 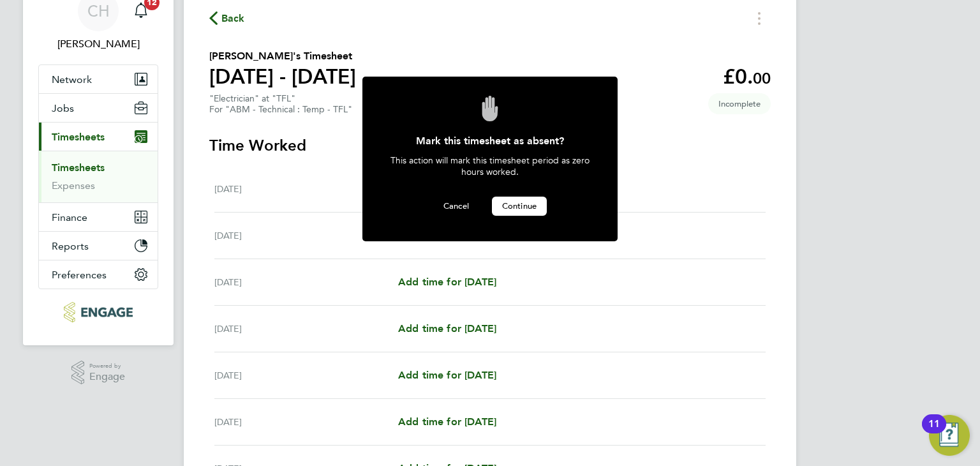 What do you see at coordinates (227, 18) in the screenshot?
I see `button: Back` at bounding box center [227, 18].